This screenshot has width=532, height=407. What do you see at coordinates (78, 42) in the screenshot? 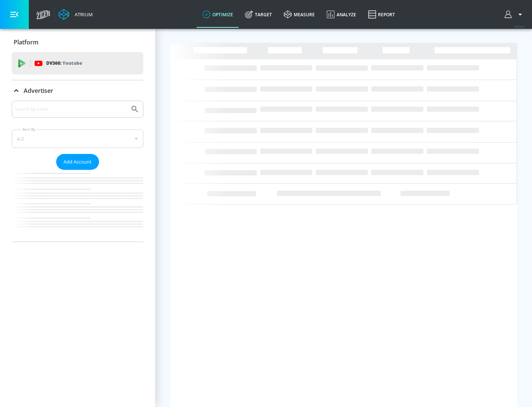
I see `div: Platform` at bounding box center [78, 42].